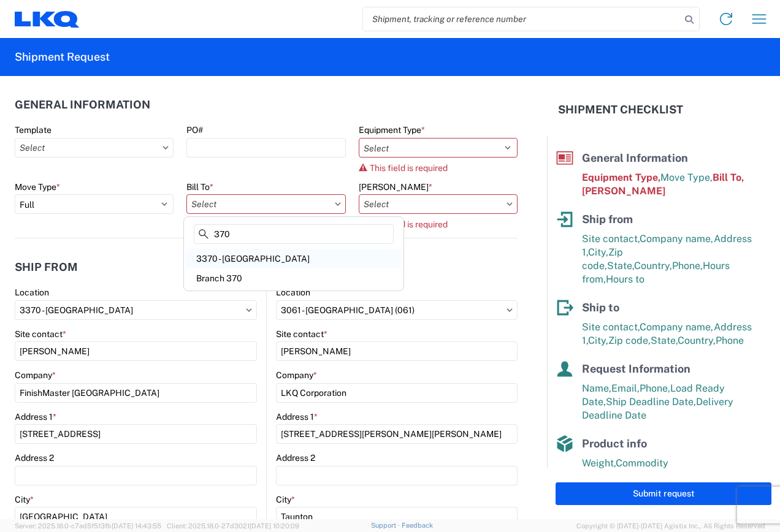 This screenshot has width=780, height=532. What do you see at coordinates (387, 525) in the screenshot?
I see `a: Support` at bounding box center [387, 525].